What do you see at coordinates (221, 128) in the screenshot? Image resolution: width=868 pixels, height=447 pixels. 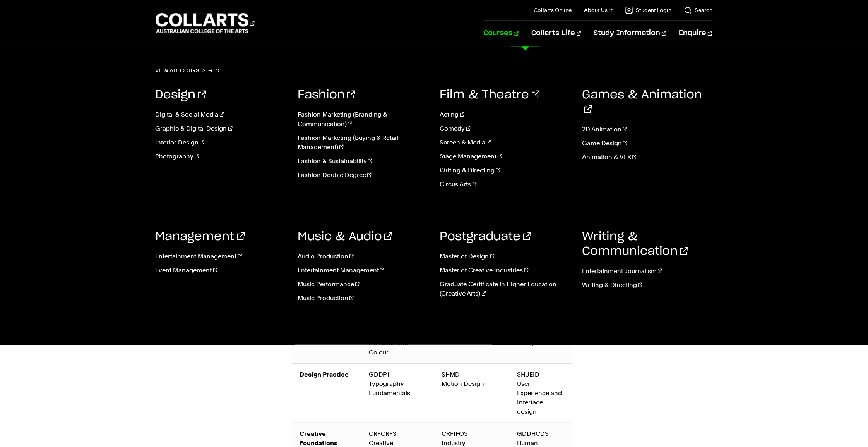 I see `a: Graphic & Digital Design` at bounding box center [221, 128].